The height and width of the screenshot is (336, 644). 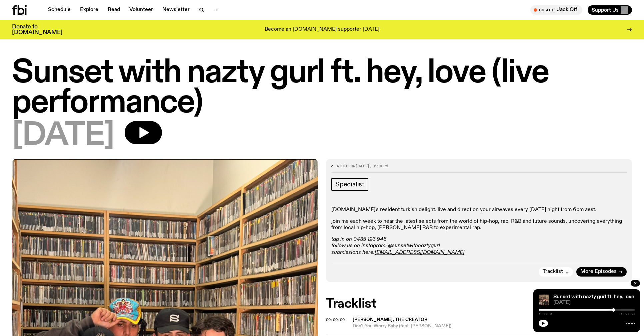 I want to click on a: Specialist, so click(x=350, y=184).